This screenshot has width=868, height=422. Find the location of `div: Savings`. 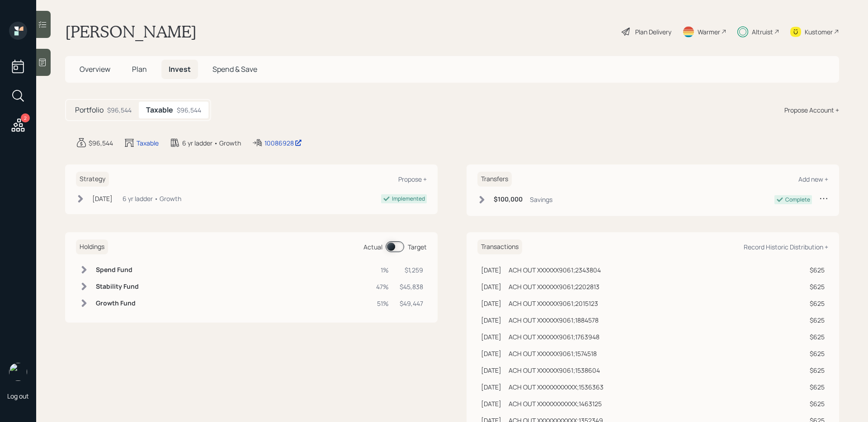

div: Savings is located at coordinates (541, 199).